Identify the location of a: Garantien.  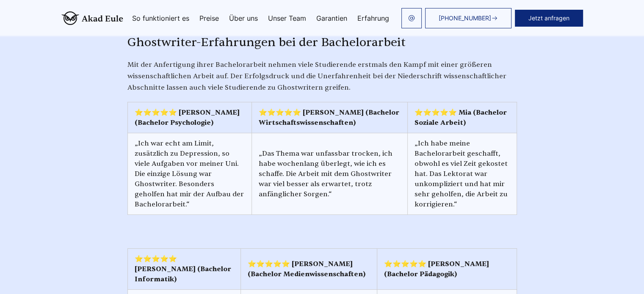
(331, 18).